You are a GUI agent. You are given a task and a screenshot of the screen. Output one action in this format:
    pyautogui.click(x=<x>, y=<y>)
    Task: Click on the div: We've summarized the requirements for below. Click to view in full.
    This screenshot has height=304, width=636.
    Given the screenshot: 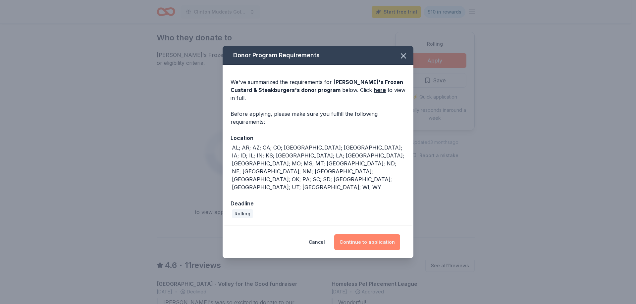 What is the action you would take?
    pyautogui.click(x=318, y=90)
    